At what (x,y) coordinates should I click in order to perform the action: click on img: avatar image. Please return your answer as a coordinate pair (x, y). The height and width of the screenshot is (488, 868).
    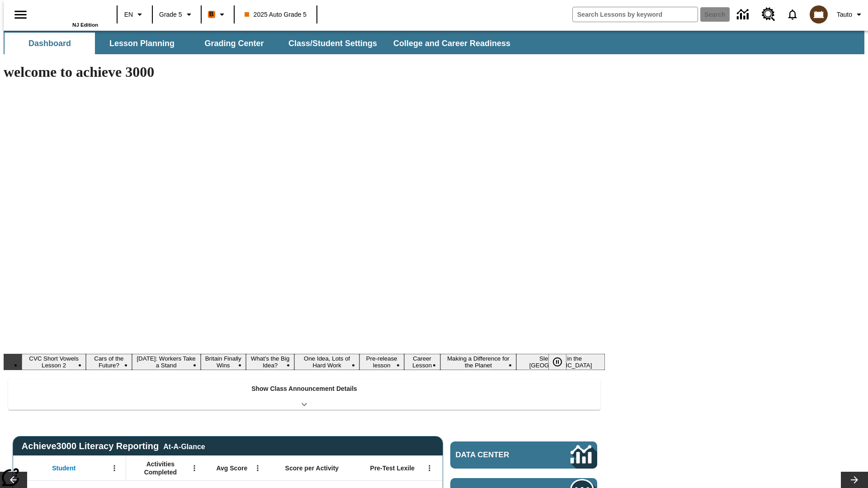
    Looking at the image, I should click on (819, 15).